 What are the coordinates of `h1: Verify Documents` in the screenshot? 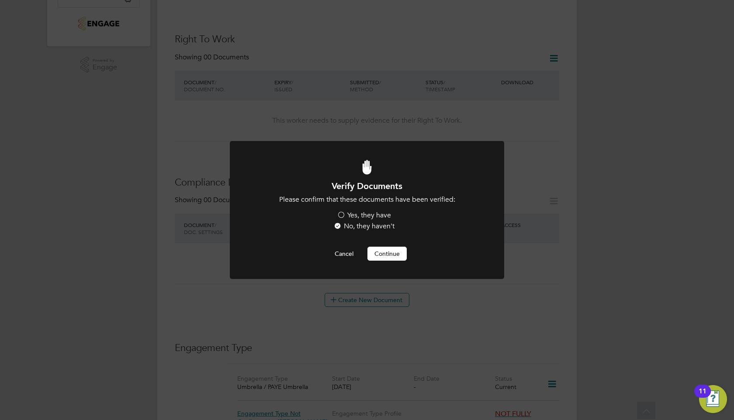 It's located at (367, 186).